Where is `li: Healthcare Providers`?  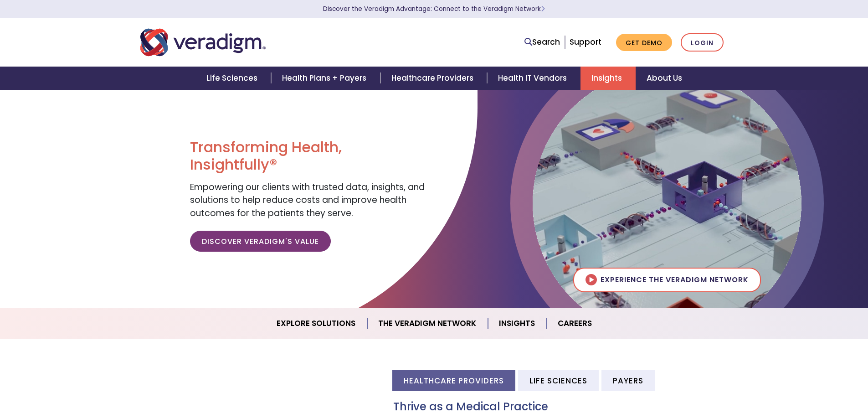 li: Healthcare Providers is located at coordinates (454, 381).